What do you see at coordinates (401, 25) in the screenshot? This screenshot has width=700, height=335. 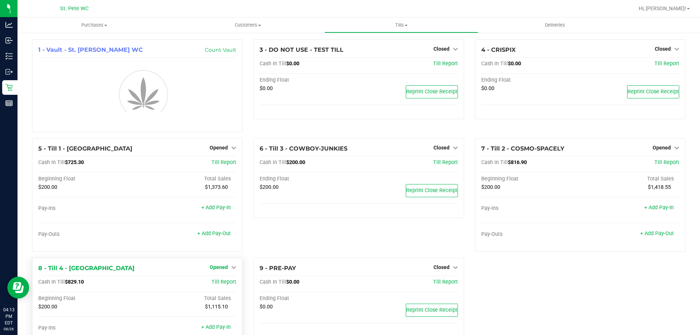 I see `span: Tills` at bounding box center [401, 25].